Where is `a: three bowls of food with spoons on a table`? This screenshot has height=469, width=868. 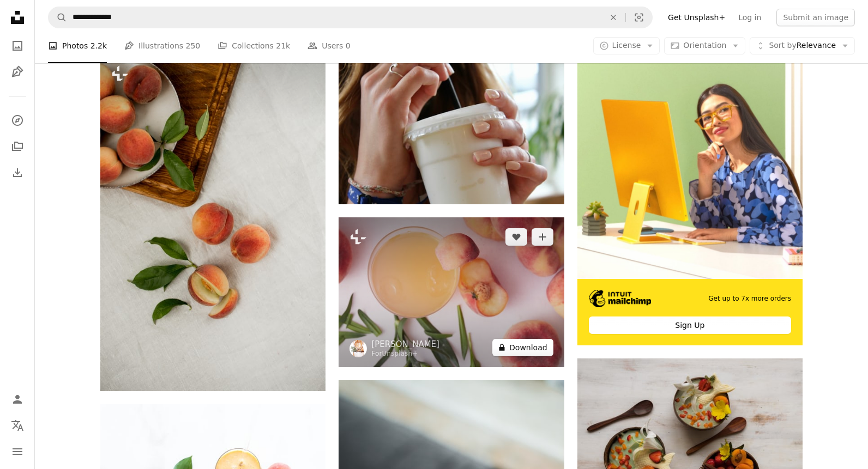
a: three bowls of food with spoons on a table is located at coordinates (690, 433).